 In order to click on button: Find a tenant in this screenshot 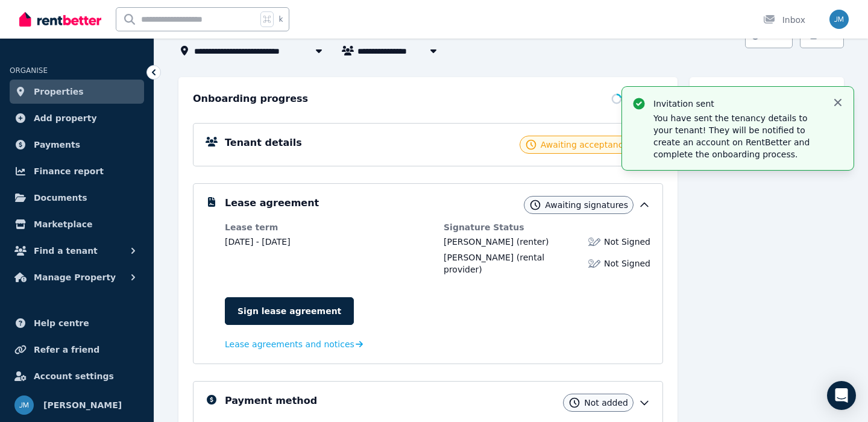, I will do `click(76, 251)`.